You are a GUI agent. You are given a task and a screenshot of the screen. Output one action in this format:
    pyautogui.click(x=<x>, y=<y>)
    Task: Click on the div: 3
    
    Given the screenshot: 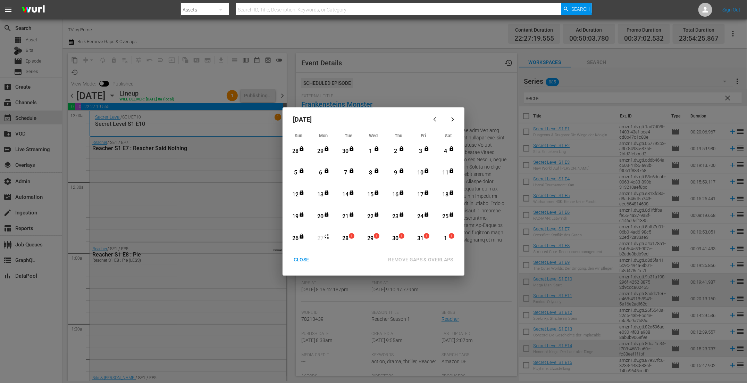 What is the action you would take?
    pyautogui.click(x=420, y=151)
    